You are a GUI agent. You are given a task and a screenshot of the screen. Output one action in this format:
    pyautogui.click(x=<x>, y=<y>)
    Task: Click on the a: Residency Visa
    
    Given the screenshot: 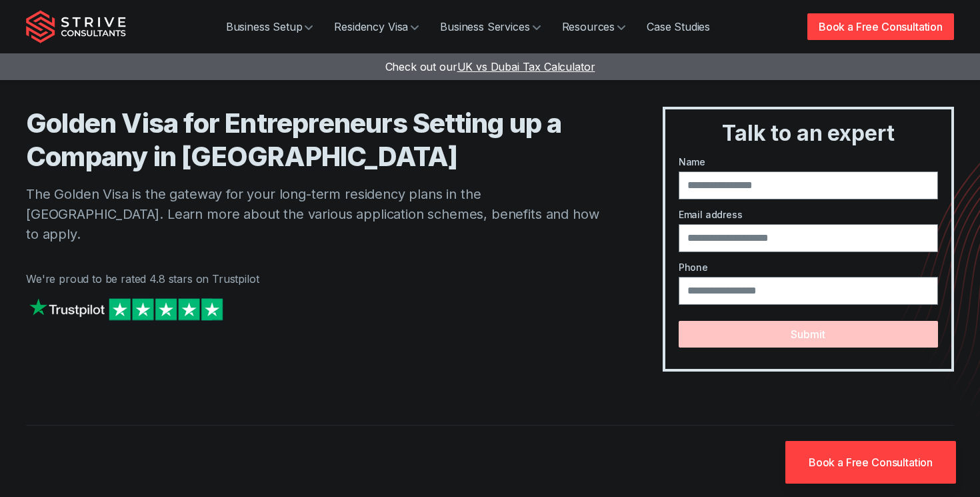 What is the action you would take?
    pyautogui.click(x=376, y=27)
    